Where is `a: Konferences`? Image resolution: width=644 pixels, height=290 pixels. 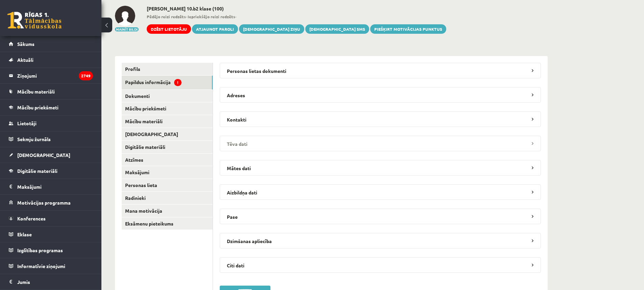
a: Konferences is located at coordinates (51, 219).